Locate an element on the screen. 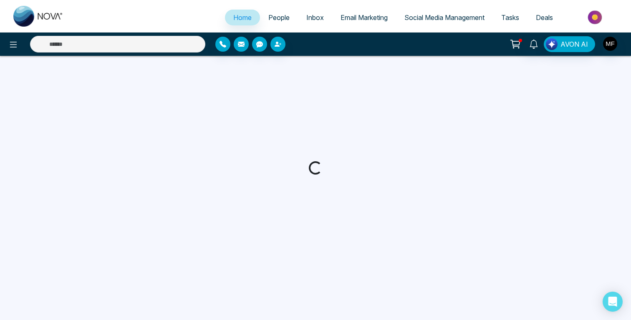 The height and width of the screenshot is (320, 631). a: Tasks is located at coordinates (510, 18).